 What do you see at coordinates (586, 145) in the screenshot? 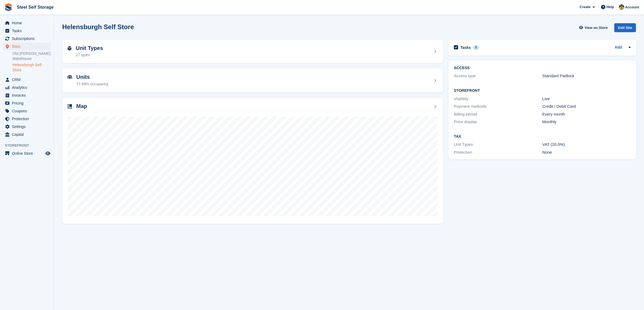
I see `div: VAT (20.0%)` at bounding box center [586, 145].